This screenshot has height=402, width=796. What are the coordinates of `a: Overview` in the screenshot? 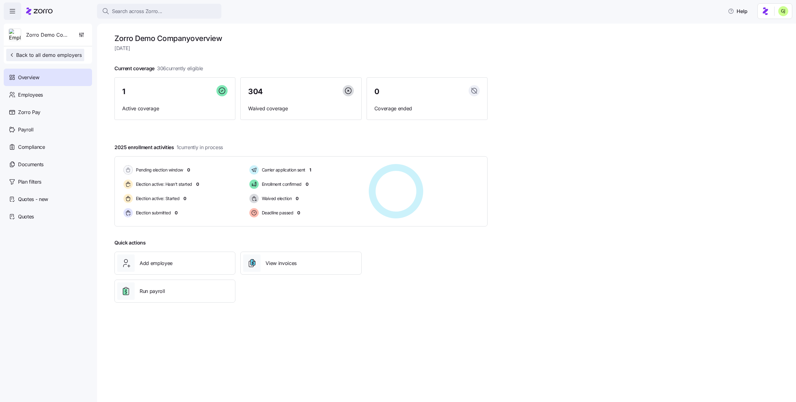 It's located at (48, 77).